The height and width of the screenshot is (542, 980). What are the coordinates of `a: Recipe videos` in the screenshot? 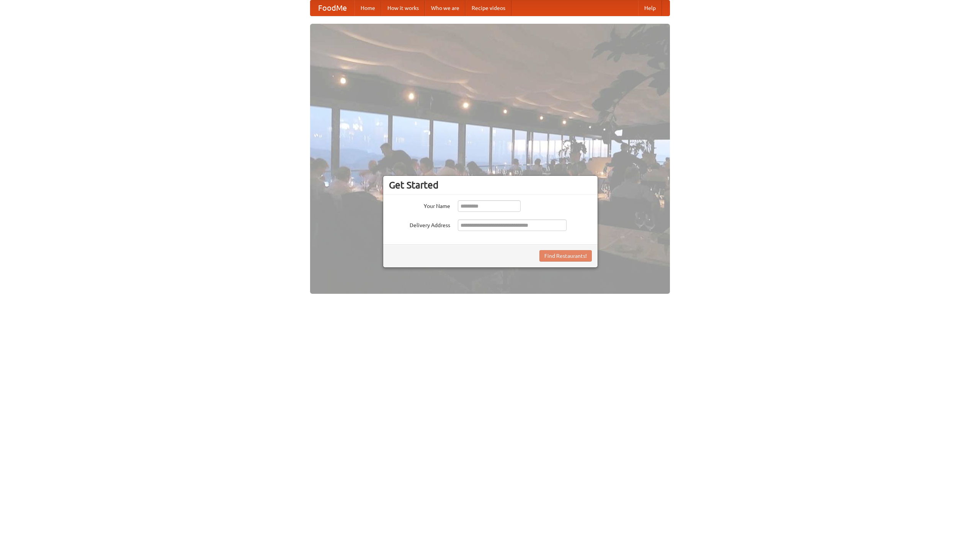 It's located at (488, 8).